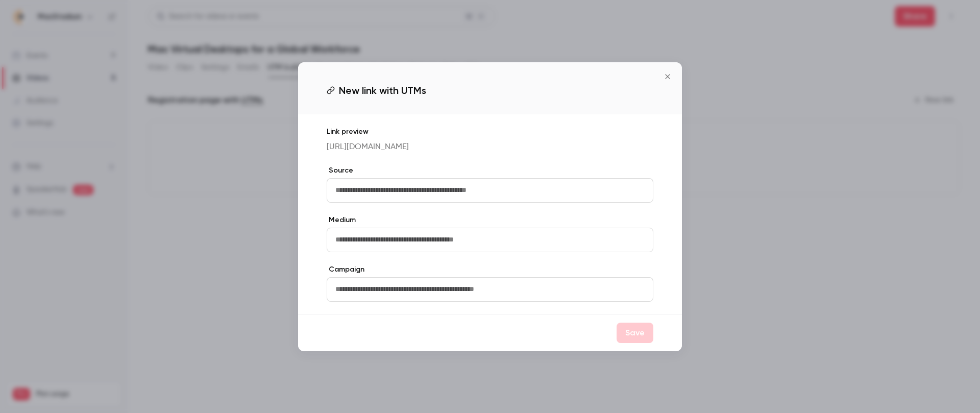  Describe the element at coordinates (490, 170) in the screenshot. I see `label: Source` at that location.